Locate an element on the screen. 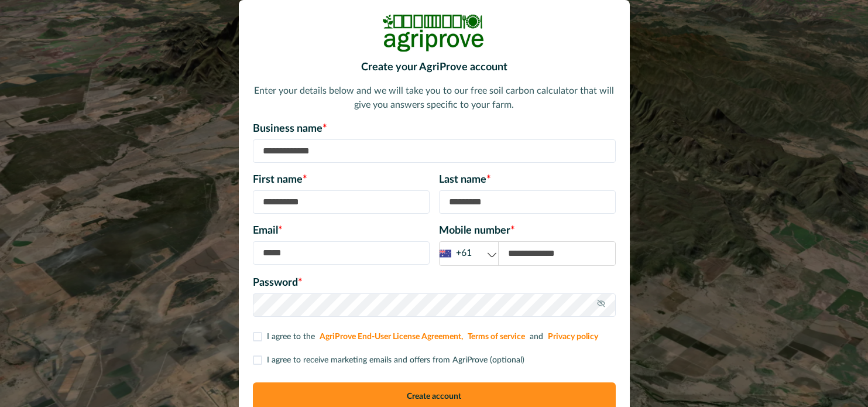 The image size is (868, 407). p: Business name is located at coordinates (434, 129).